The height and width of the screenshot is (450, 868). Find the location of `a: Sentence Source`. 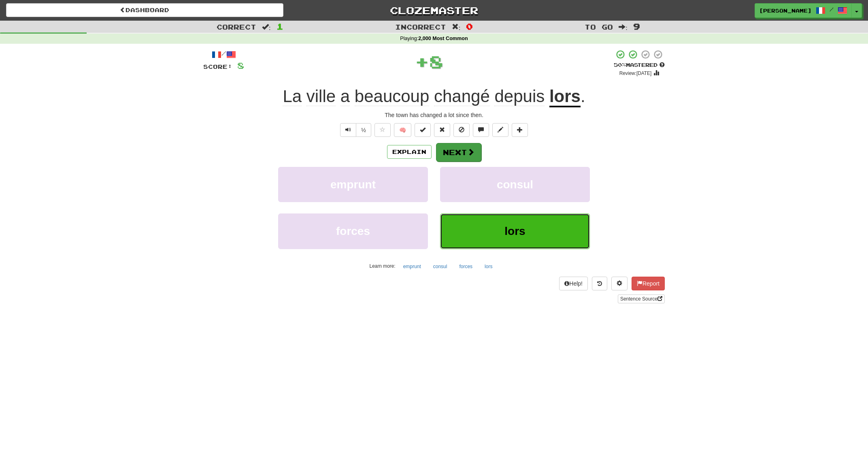

a: Sentence Source is located at coordinates (641, 299).